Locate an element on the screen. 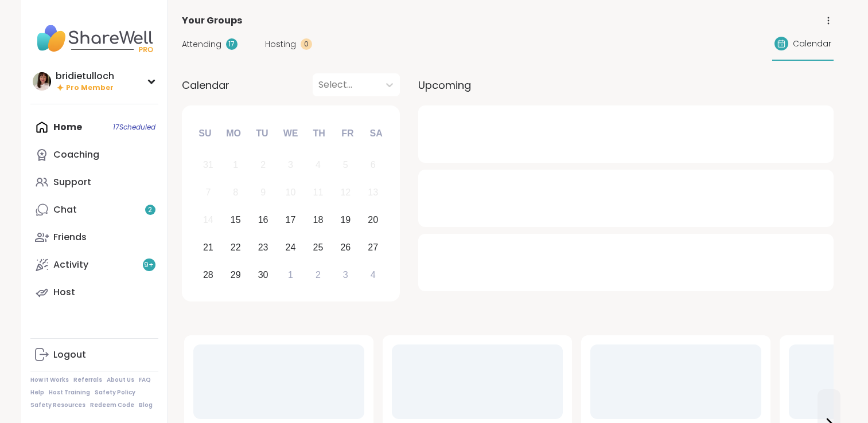 This screenshot has height=423, width=868. div: Su is located at coordinates (205, 133).